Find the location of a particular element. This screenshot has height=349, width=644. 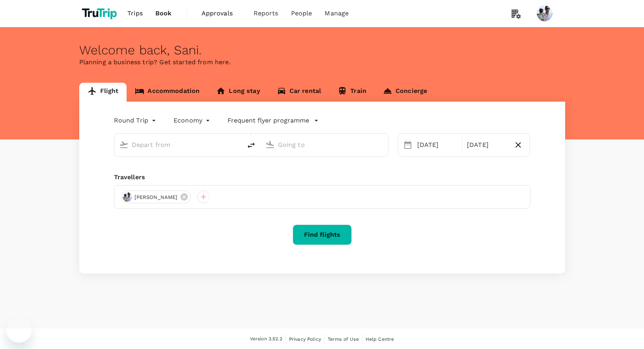

a: Accommodation is located at coordinates (167, 92).